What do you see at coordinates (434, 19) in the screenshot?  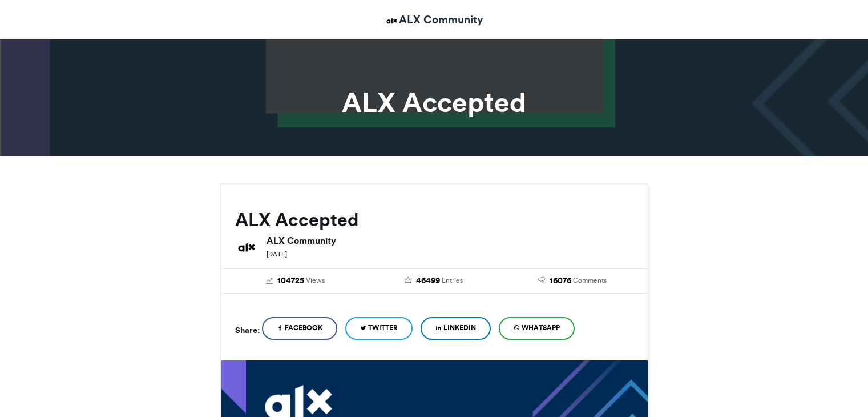 I see `a: ALX Community` at bounding box center [434, 19].